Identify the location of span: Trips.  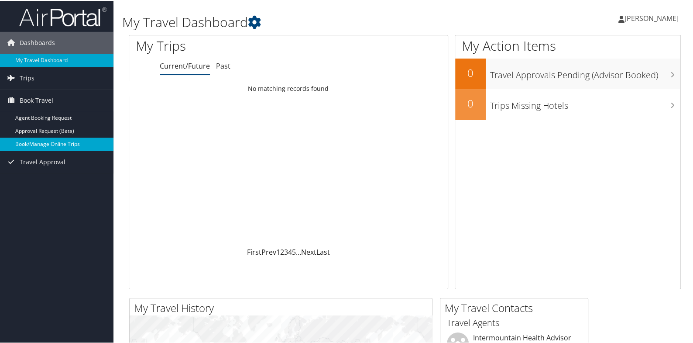
(27, 77).